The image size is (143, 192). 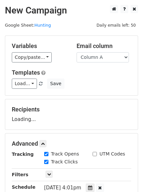 What do you see at coordinates (72, 143) in the screenshot?
I see `h5: Advanced` at bounding box center [72, 143].